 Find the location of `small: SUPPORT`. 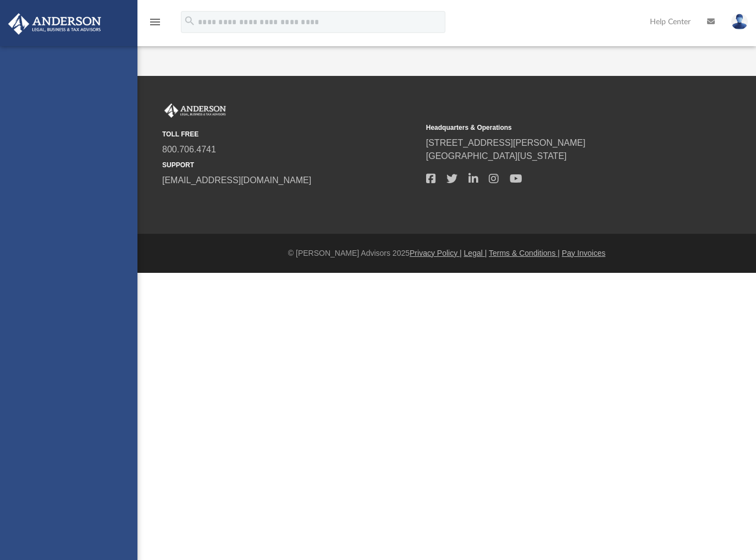

small: SUPPORT is located at coordinates (290, 165).